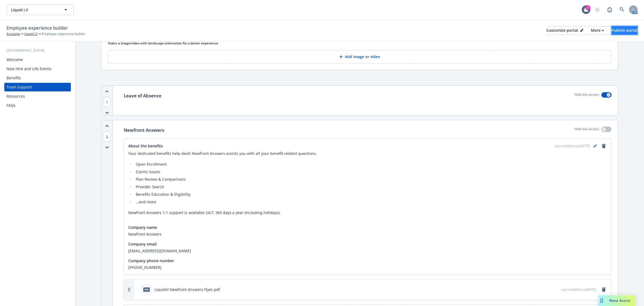  I want to click on a: editPencil, so click(595, 146).